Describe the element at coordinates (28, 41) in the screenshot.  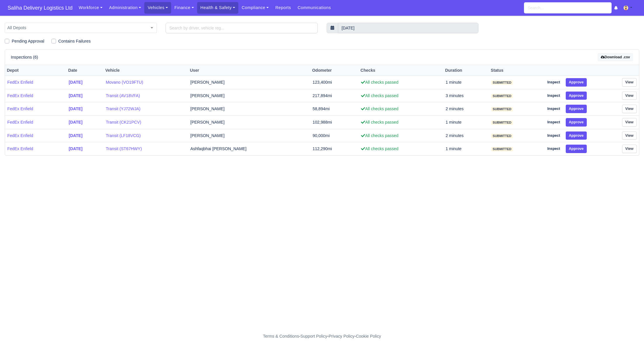
I see `label: Pending Approval` at that location.